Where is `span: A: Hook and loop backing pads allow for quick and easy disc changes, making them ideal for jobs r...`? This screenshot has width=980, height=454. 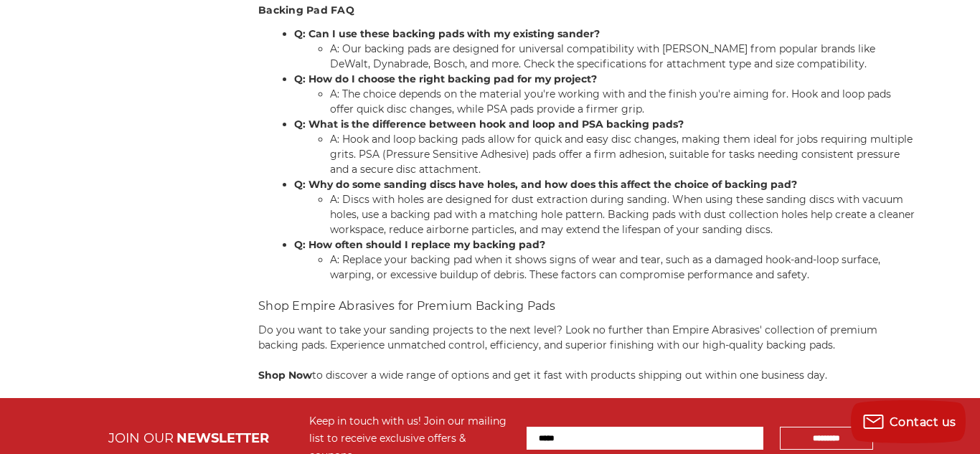
span: A: Hook and loop backing pads allow for quick and easy disc changes, making them ideal for jobs r... is located at coordinates (621, 154).